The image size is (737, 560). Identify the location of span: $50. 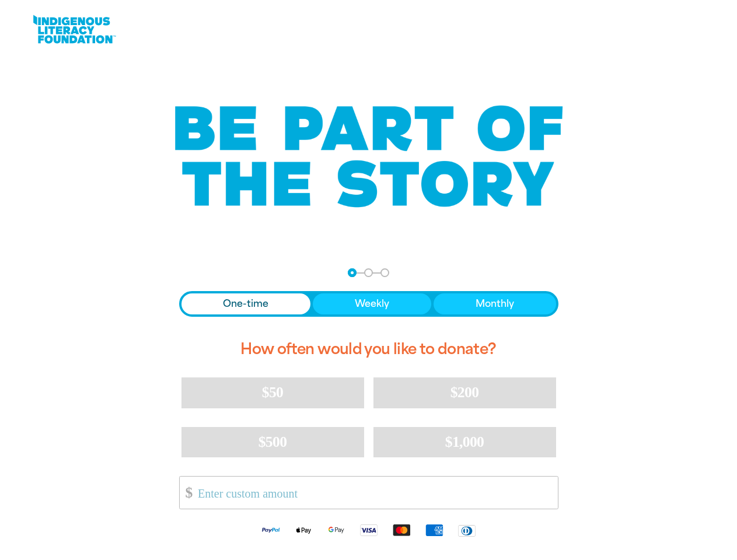
(272, 392).